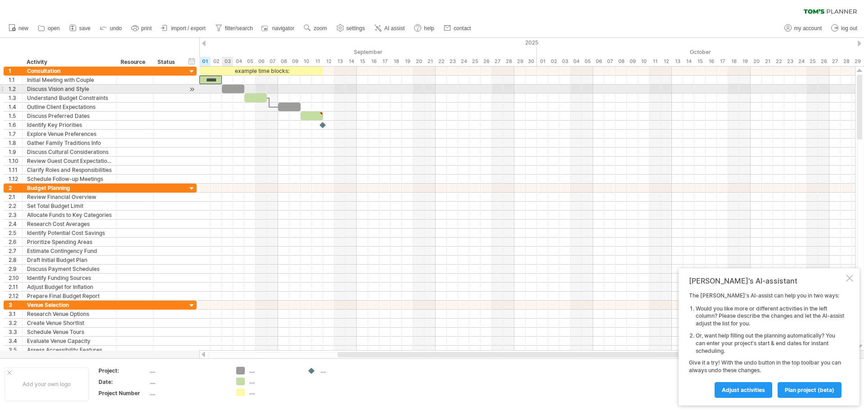 The height and width of the screenshot is (410, 864). I want to click on div: Saturday, 6 September 2025, so click(261, 61).